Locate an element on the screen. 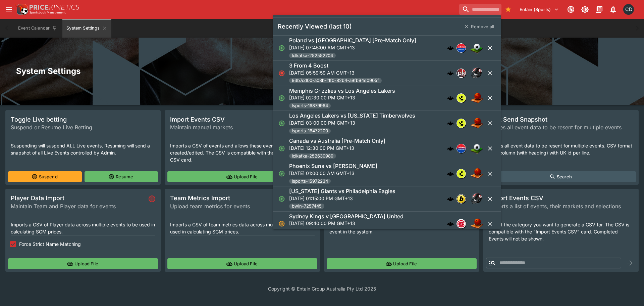  div: Cameron Duffy is located at coordinates (628, 9).